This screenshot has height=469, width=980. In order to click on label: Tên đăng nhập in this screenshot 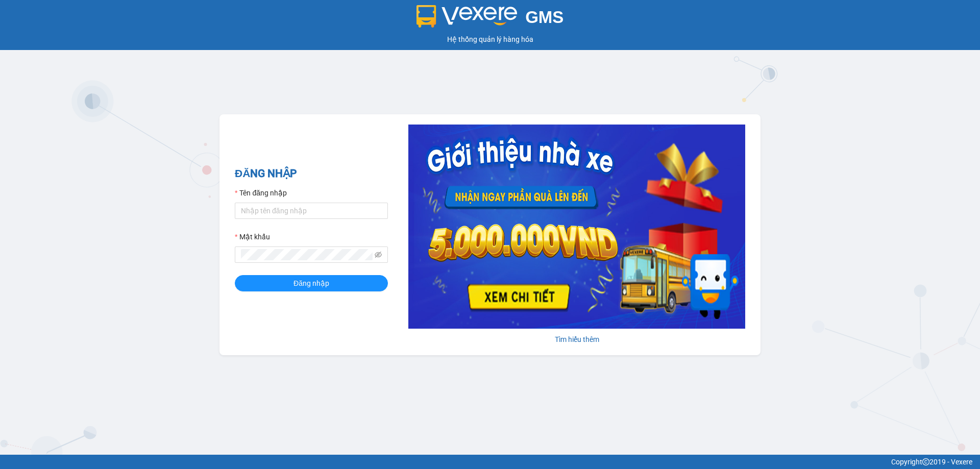, I will do `click(261, 193)`.